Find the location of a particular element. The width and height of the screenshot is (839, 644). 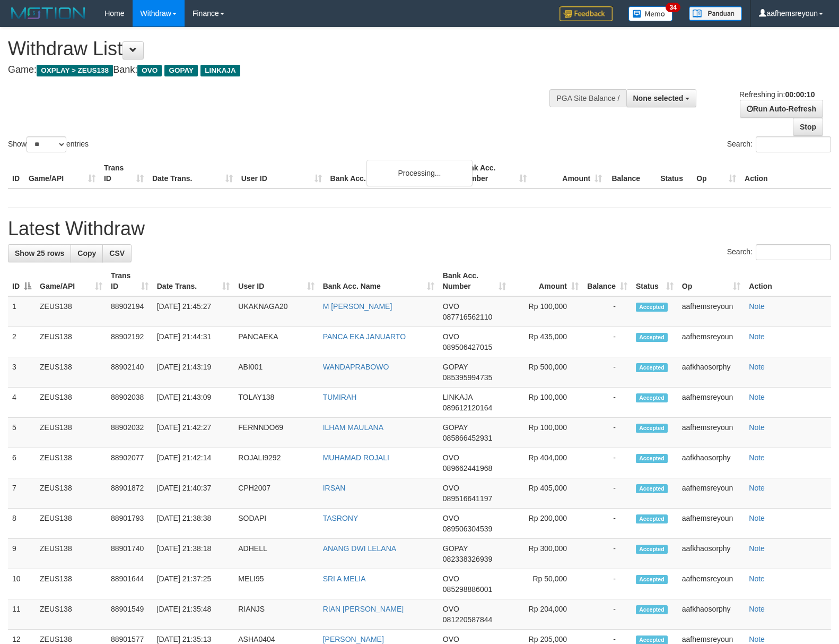

td: Rp 405,000 is located at coordinates (546, 493).